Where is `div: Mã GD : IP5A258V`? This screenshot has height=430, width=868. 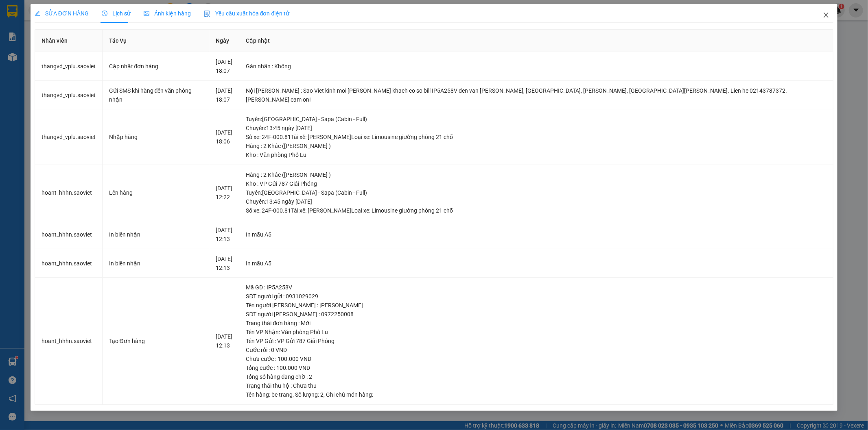
div: Mã GD : IP5A258V is located at coordinates (536, 287).